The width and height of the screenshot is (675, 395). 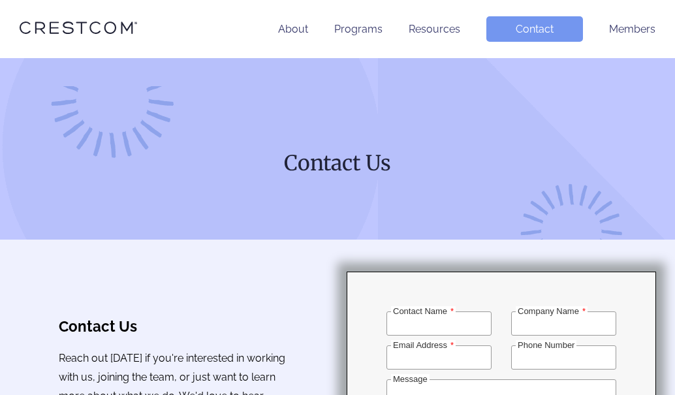 What do you see at coordinates (423, 345) in the screenshot?
I see `label: Email Address` at bounding box center [423, 345].